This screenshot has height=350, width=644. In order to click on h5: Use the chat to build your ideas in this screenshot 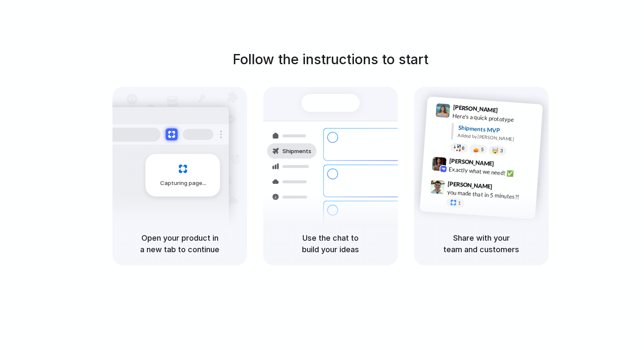, I will do `click(330, 244)`.